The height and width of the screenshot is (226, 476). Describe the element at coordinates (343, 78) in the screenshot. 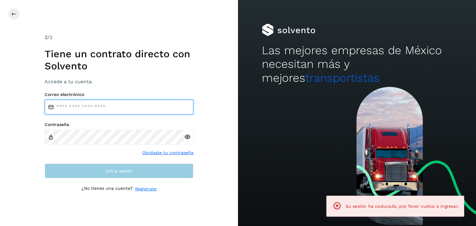

I see `span: transportistas` at that location.